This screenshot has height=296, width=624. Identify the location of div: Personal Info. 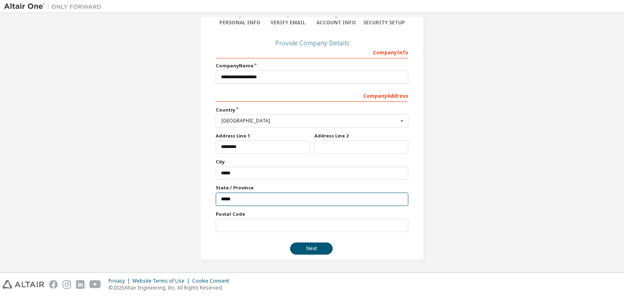
(240, 23).